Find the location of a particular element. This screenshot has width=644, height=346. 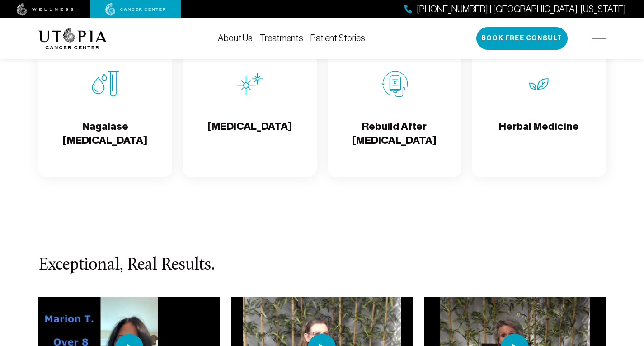

img: icon-hamburger is located at coordinates (599, 38).